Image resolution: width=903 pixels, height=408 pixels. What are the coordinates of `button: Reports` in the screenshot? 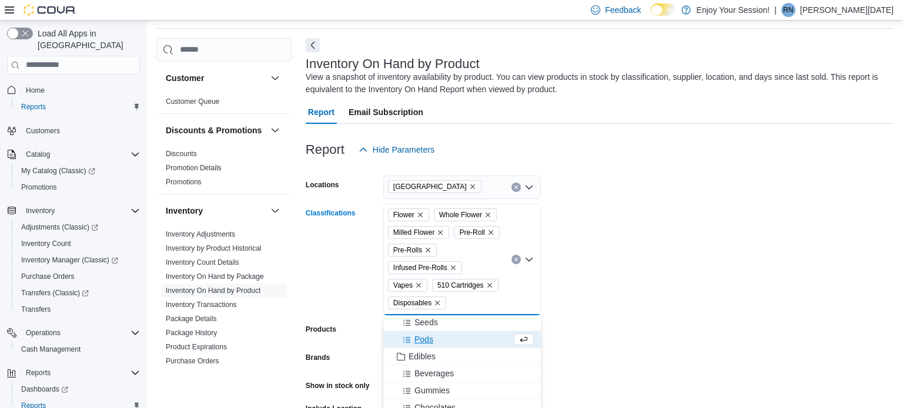 It's located at (73, 373).